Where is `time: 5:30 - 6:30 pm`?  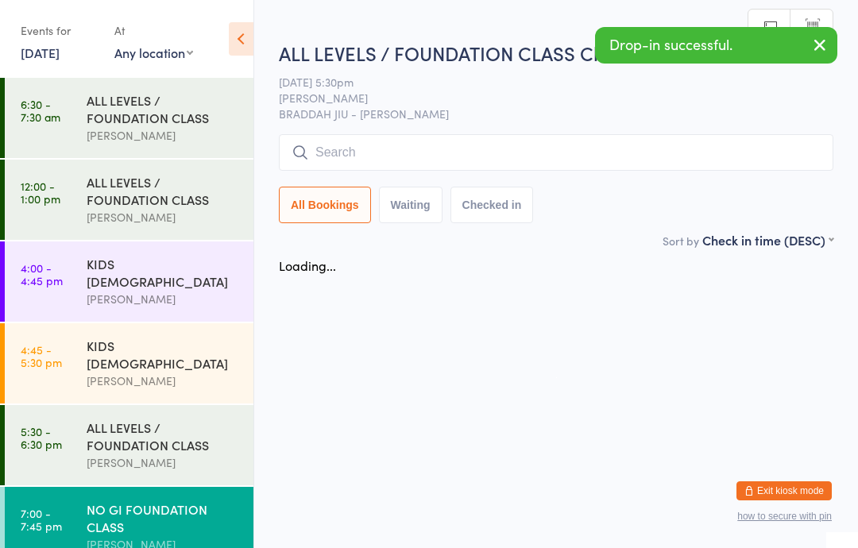 time: 5:30 - 6:30 pm is located at coordinates (41, 438).